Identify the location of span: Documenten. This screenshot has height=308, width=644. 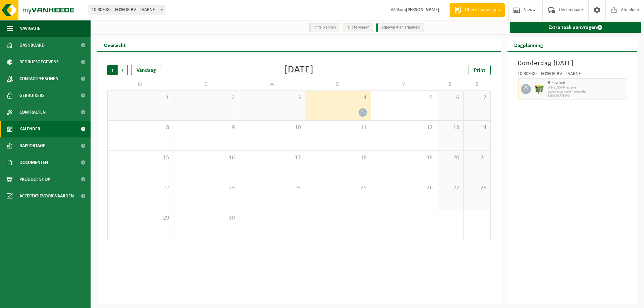
(34, 162).